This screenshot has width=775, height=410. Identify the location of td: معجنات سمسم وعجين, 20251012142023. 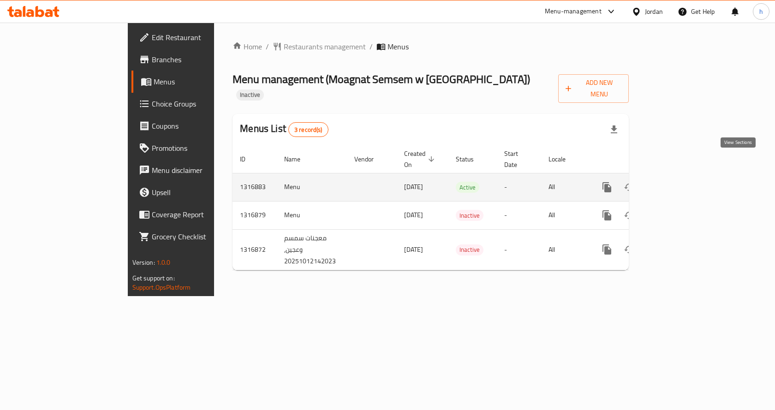
(312, 250).